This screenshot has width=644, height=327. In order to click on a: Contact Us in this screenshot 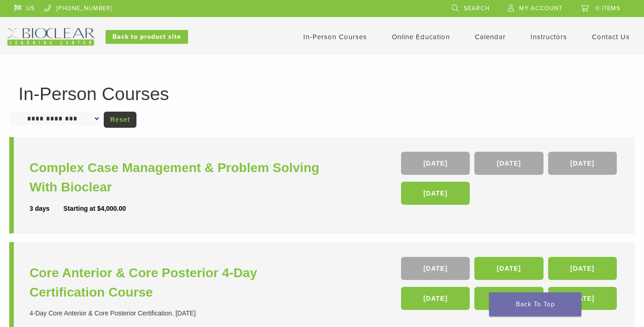, I will do `click(611, 37)`.